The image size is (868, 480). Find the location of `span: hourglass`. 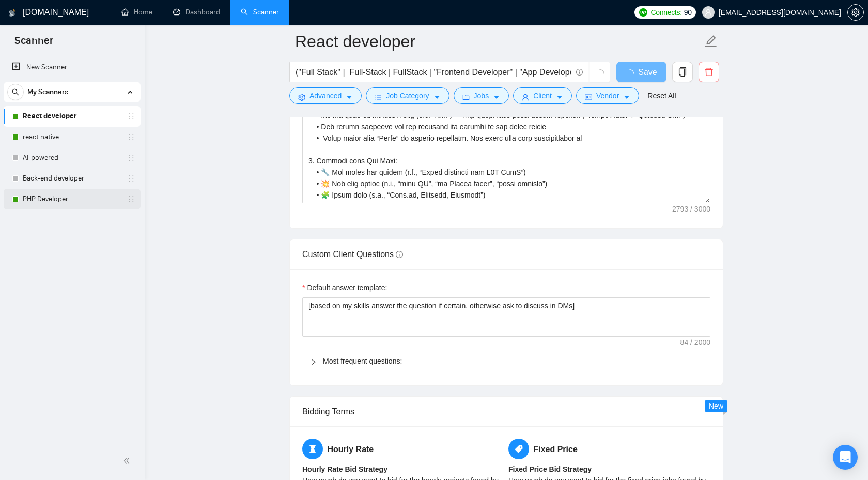

span: hourglass is located at coordinates (313, 449).